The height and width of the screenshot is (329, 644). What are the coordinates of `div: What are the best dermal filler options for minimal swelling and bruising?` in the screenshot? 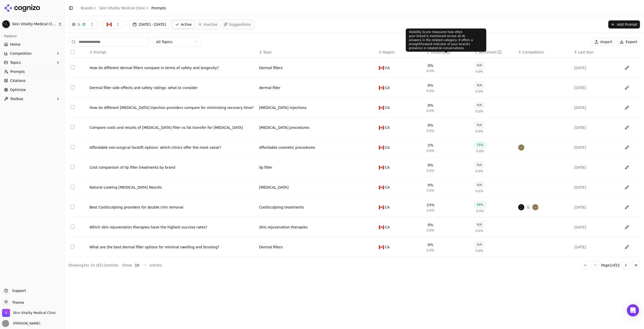 It's located at (172, 247).